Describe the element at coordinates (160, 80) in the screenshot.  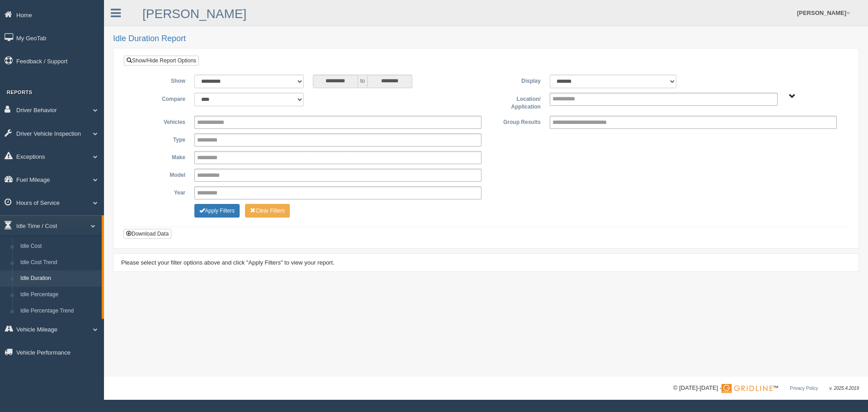
I see `label: Show` at that location.